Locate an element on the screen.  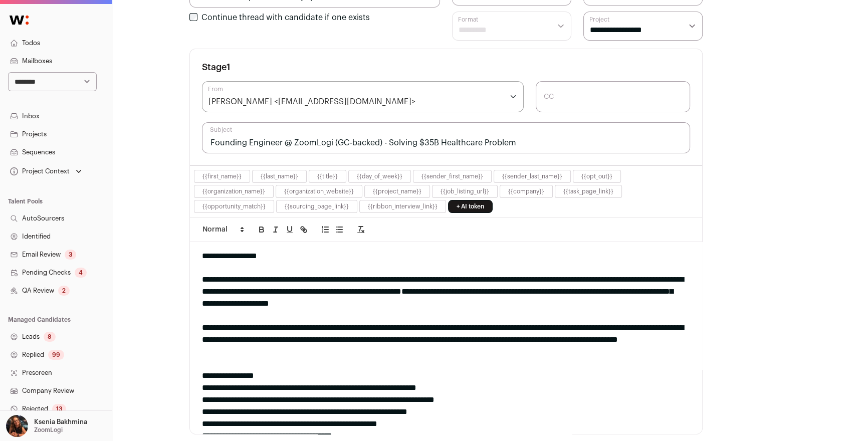
button: {{last_name}} is located at coordinates (279, 176).